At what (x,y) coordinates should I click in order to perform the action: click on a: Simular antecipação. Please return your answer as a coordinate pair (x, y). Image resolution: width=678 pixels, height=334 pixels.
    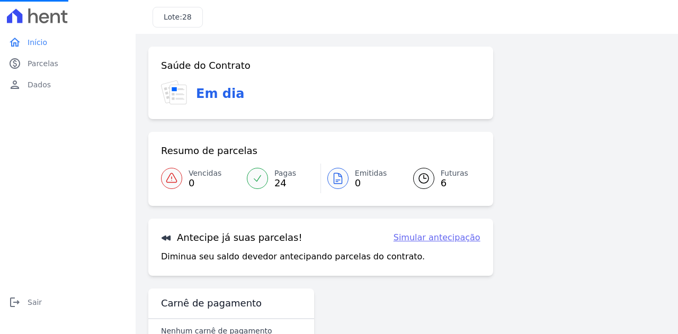
    Looking at the image, I should click on (437, 238).